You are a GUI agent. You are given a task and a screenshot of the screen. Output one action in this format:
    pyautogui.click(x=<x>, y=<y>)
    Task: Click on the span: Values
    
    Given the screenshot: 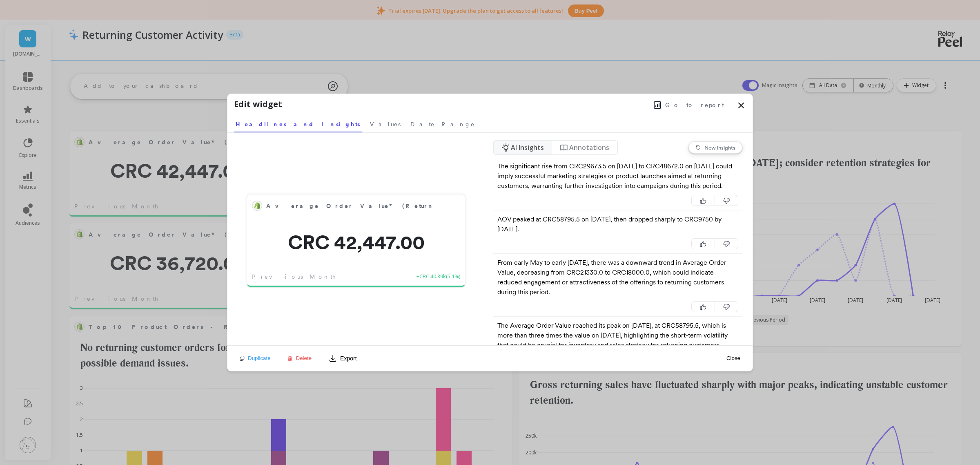 What is the action you would take?
    pyautogui.click(x=385, y=124)
    